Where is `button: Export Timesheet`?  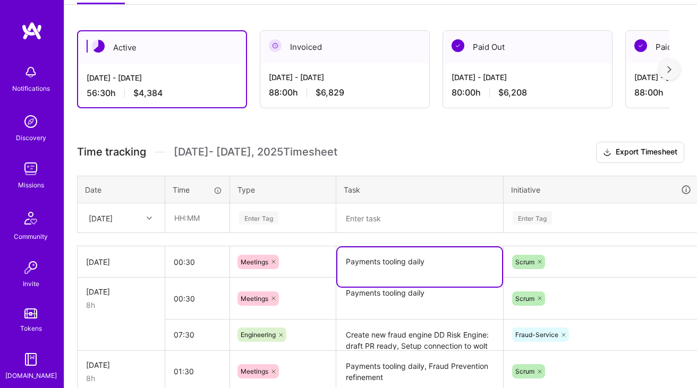
button: Export Timesheet is located at coordinates (640, 153).